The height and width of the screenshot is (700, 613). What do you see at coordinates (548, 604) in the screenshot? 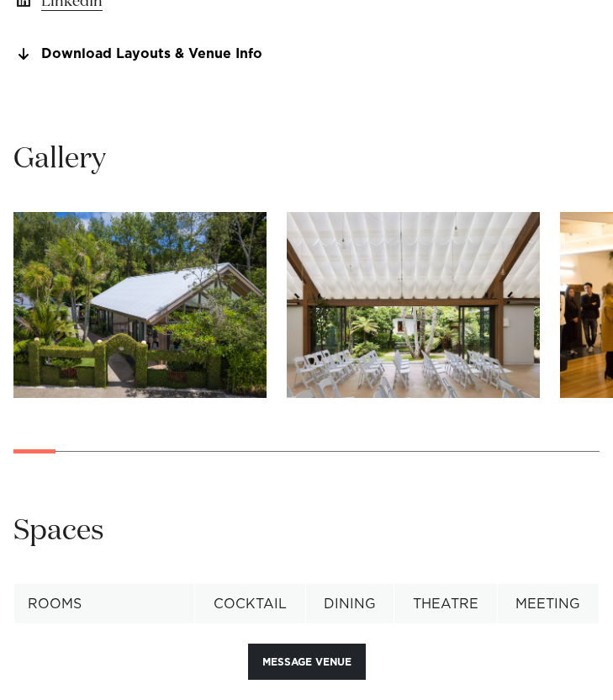
I see `th: Meeting` at bounding box center [548, 604].